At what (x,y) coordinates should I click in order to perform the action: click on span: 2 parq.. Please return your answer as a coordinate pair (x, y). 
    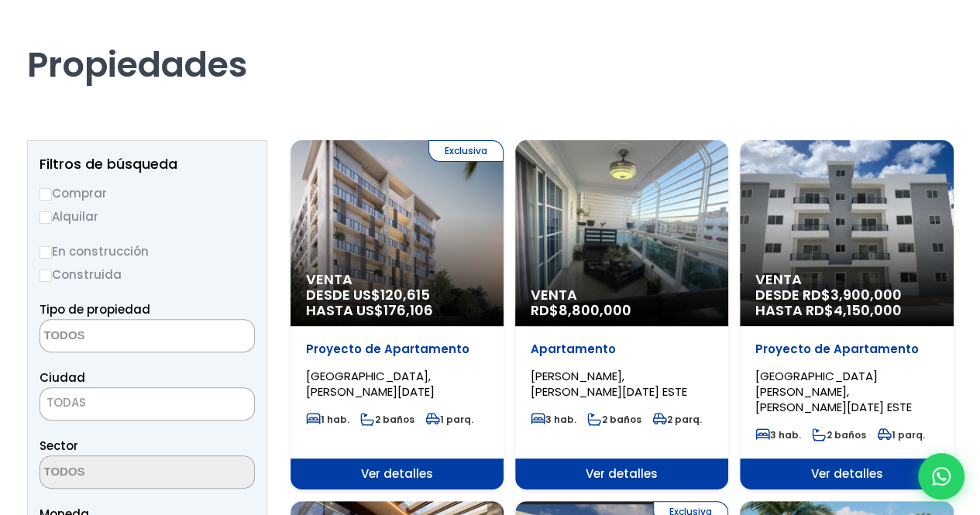
    Looking at the image, I should click on (677, 420).